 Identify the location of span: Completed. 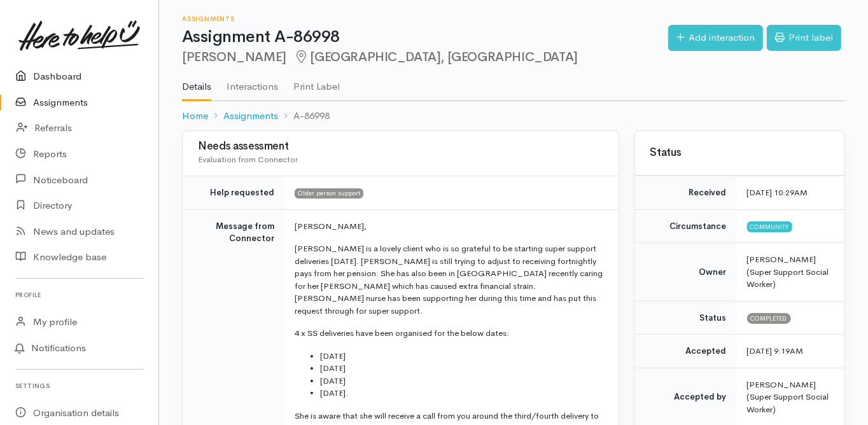
(769, 318).